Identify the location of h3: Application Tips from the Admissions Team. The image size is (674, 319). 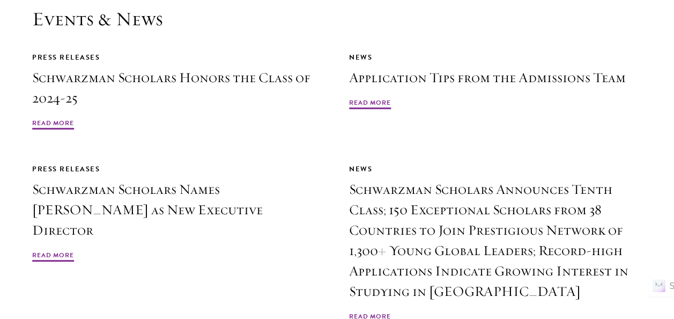
(496, 78).